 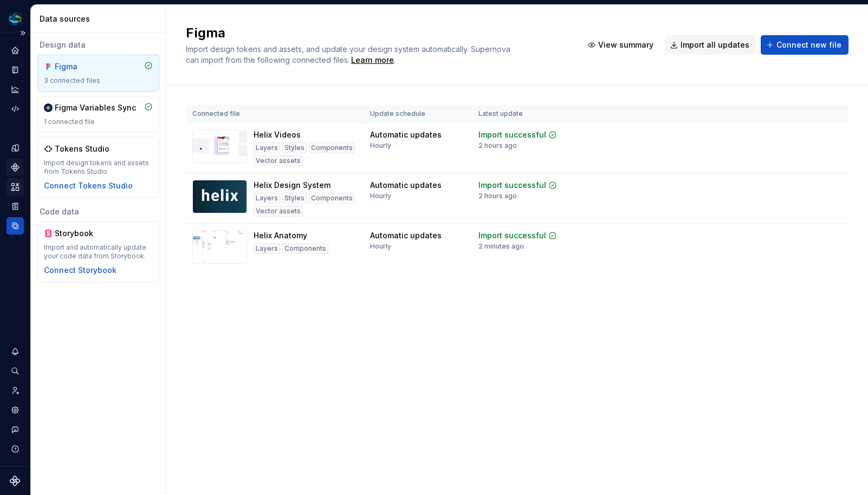 I want to click on a: Figma Variables Sync1 connected file, so click(x=98, y=115).